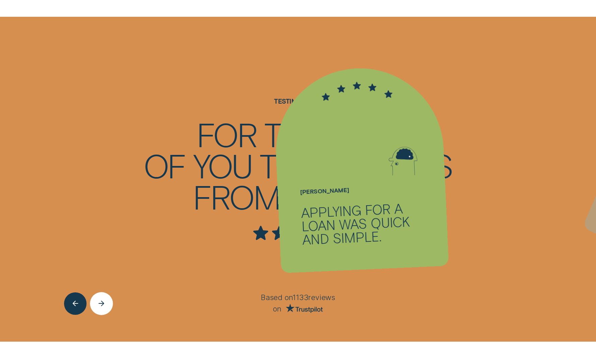 Image resolution: width=596 pixels, height=346 pixels. I want to click on a: Go to Trust Pilot, so click(302, 309).